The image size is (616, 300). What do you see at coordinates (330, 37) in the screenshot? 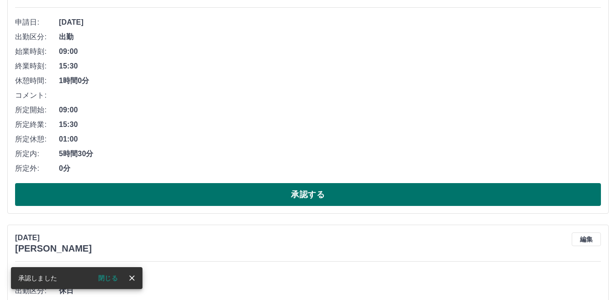
I see `span: 出勤` at bounding box center [330, 37].